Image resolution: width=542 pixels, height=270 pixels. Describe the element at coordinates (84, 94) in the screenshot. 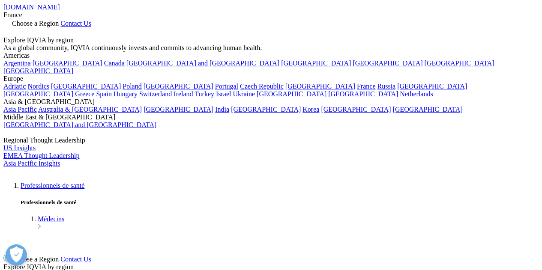

I see `a: Greece` at that location.